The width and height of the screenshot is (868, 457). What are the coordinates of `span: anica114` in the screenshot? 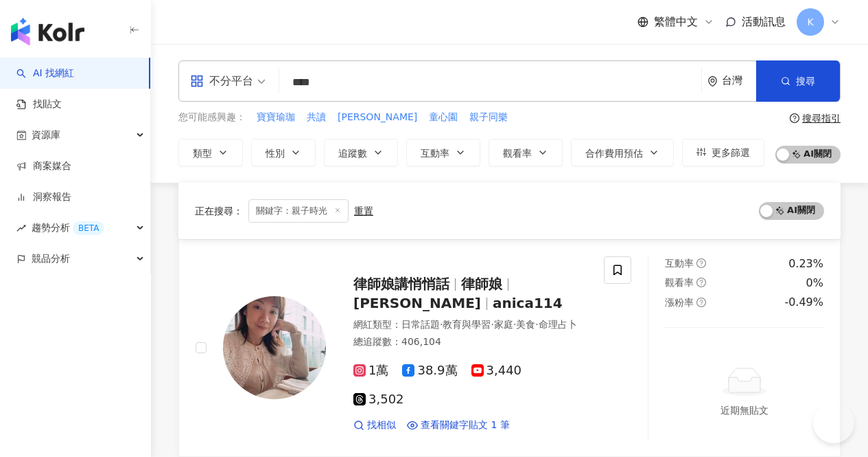 It's located at (528, 303).